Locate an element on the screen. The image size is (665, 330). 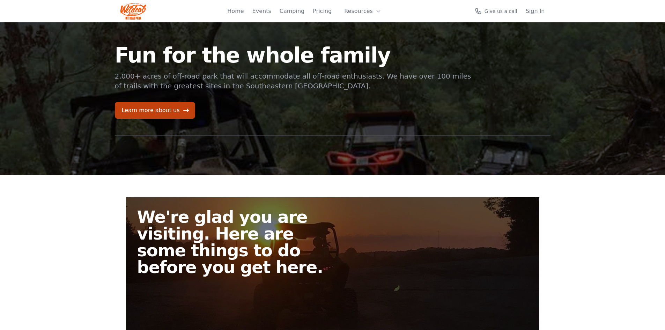
a: Pricing is located at coordinates (322, 11).